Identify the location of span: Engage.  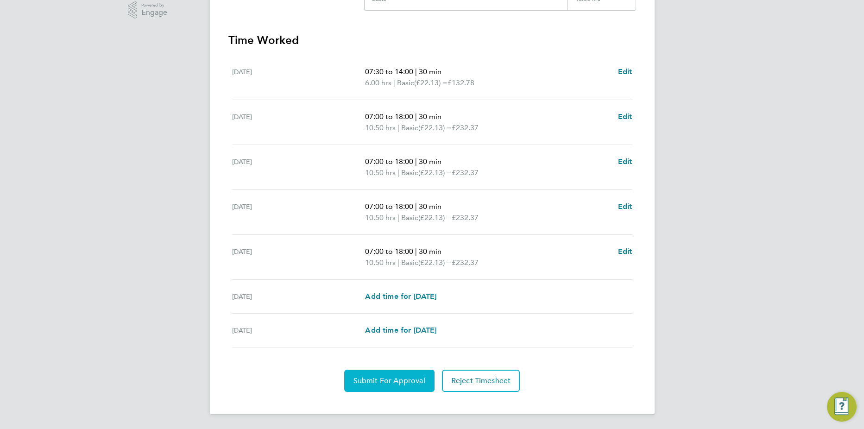
(154, 13).